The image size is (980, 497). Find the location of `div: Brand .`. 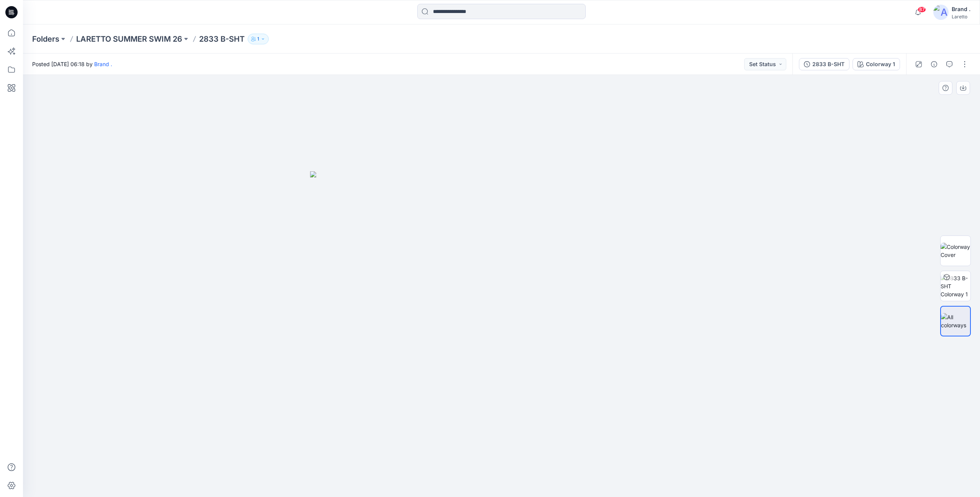

div: Brand . is located at coordinates (961, 9).